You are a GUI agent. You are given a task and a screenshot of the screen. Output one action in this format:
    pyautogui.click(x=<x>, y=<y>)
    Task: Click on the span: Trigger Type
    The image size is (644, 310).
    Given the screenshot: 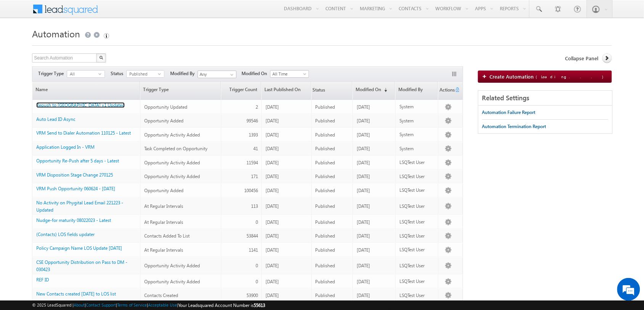 What is the action you would take?
    pyautogui.click(x=53, y=74)
    